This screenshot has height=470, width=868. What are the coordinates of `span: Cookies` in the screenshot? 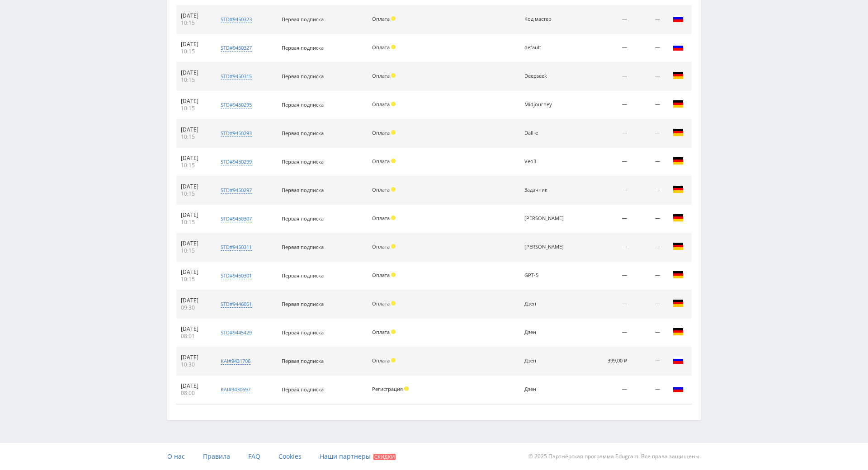 It's located at (290, 456).